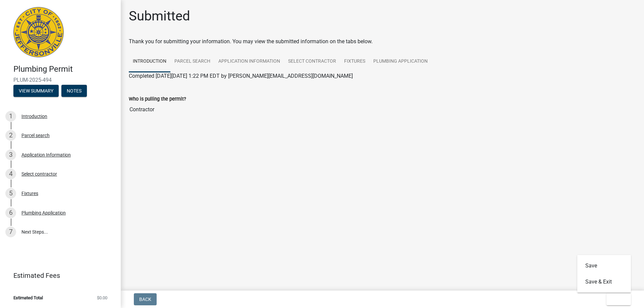 The image size is (644, 308). Describe the element at coordinates (604, 274) in the screenshot. I see `div: Exit` at that location.